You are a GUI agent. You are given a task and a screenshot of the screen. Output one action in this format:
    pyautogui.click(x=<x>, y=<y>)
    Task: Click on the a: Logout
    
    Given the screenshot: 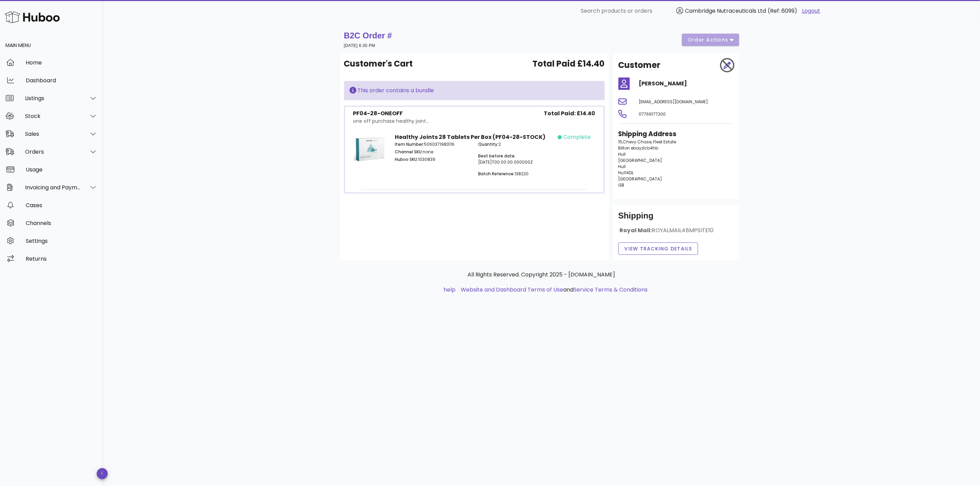 What is the action you would take?
    pyautogui.click(x=811, y=11)
    